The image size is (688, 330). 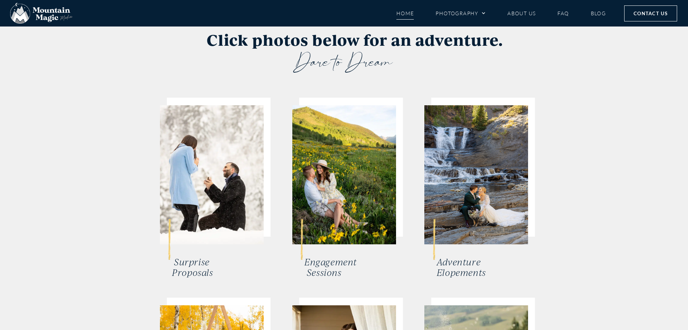 What do you see at coordinates (461, 13) in the screenshot?
I see `a: Photography` at bounding box center [461, 13].